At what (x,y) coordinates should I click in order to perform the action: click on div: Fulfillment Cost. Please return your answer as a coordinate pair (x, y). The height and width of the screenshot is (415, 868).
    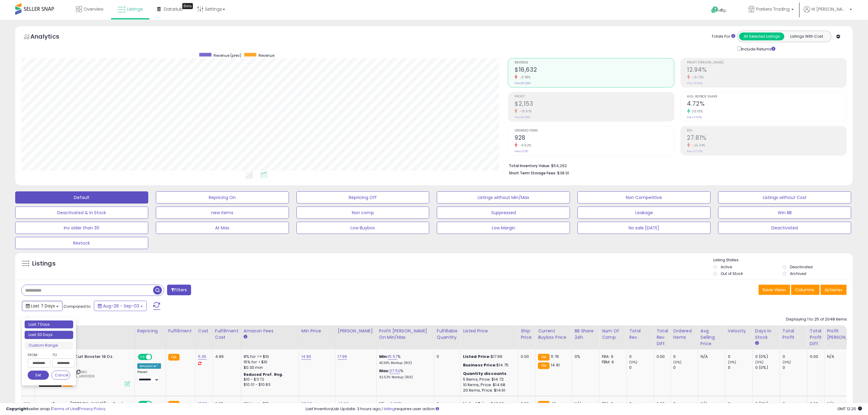
    Looking at the image, I should click on (227, 334).